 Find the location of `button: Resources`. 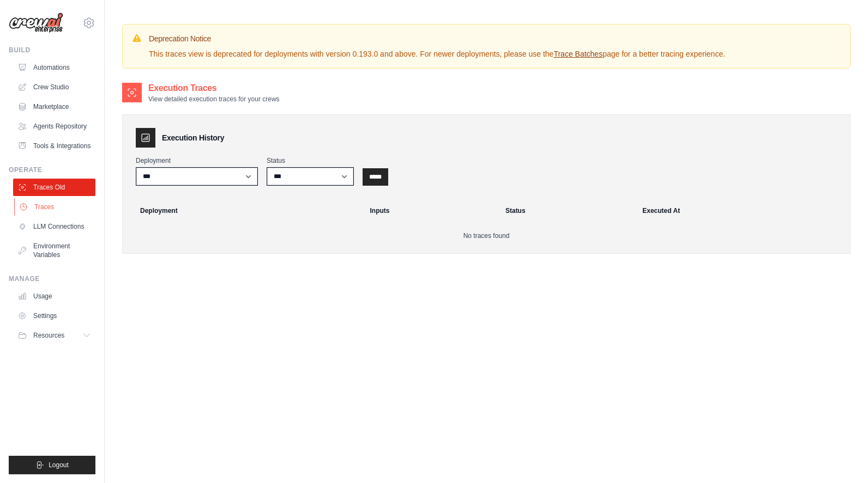

button: Resources is located at coordinates (54, 336).